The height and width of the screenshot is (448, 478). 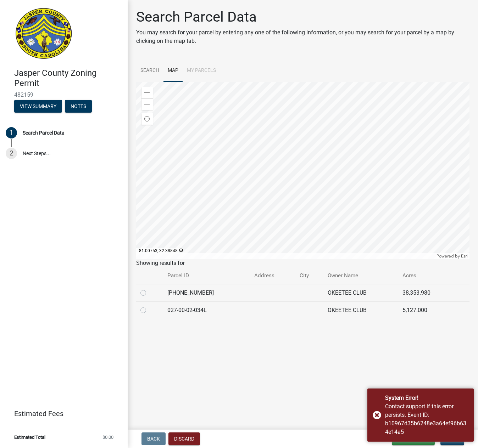 I want to click on button: View Summary, so click(x=38, y=106).